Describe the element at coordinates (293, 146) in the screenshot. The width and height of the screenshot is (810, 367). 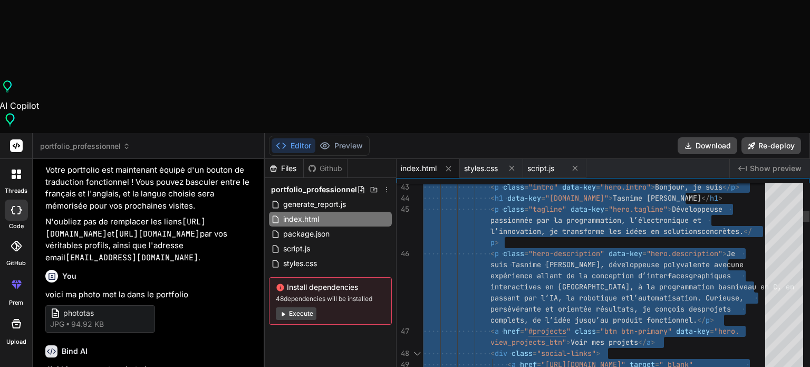
I see `button: Editor` at that location.